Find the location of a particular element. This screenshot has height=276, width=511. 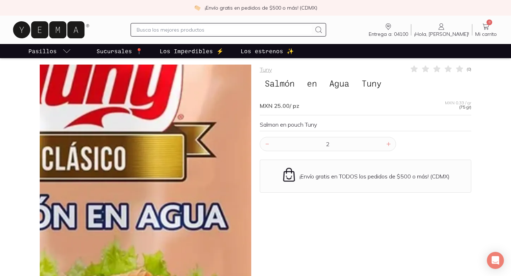

p: Los Imperdibles ⚡️ is located at coordinates (192, 51).